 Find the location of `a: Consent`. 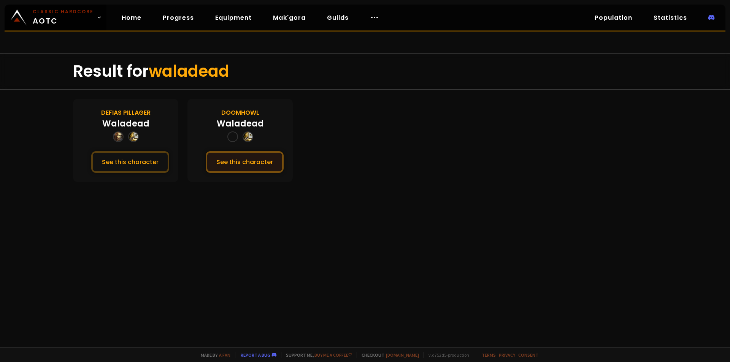

a: Consent is located at coordinates (528, 355).